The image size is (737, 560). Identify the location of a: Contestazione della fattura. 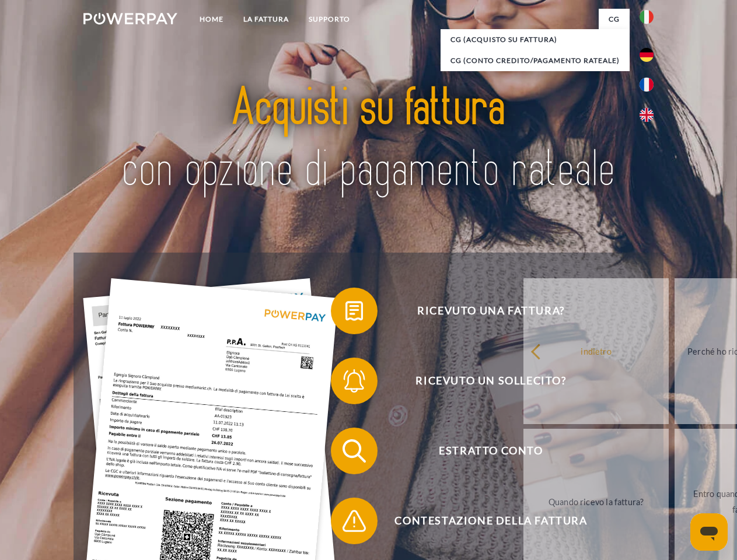
(482, 521).